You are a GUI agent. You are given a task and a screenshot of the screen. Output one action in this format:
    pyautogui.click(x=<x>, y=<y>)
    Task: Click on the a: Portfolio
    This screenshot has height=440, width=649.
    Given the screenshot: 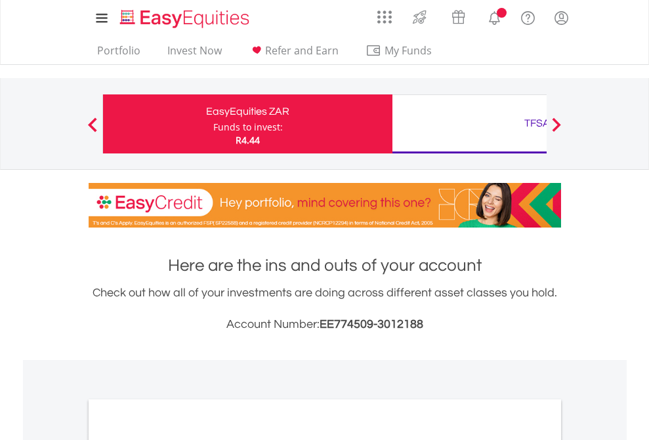 What is the action you would take?
    pyautogui.click(x=119, y=54)
    